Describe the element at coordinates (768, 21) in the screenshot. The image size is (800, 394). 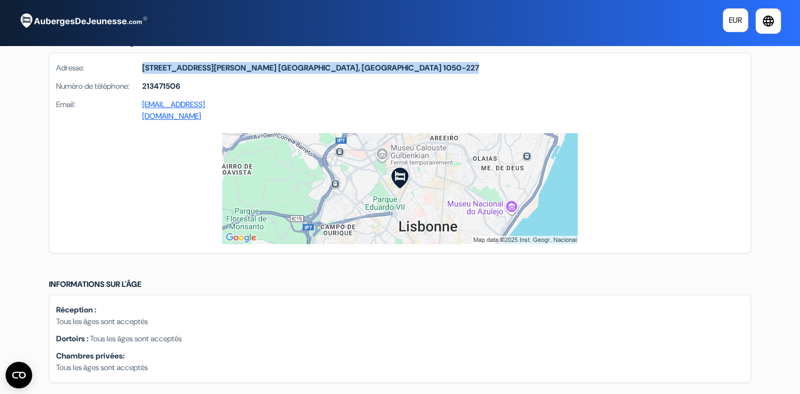
I see `a: language` at that location.